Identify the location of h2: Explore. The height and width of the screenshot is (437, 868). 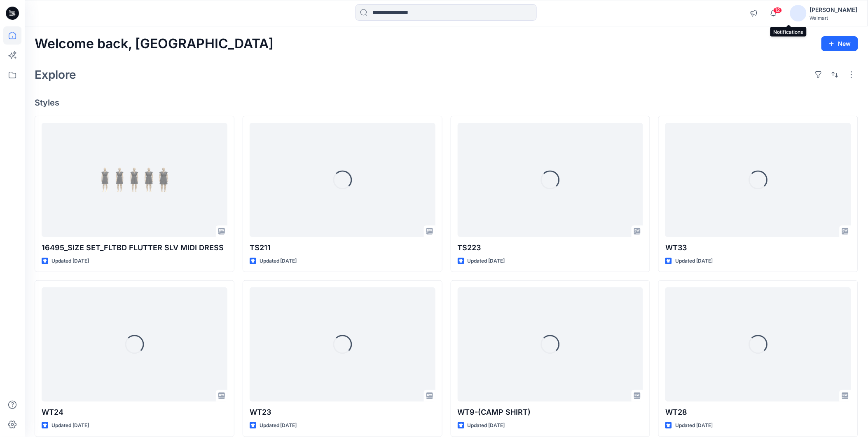
(55, 74).